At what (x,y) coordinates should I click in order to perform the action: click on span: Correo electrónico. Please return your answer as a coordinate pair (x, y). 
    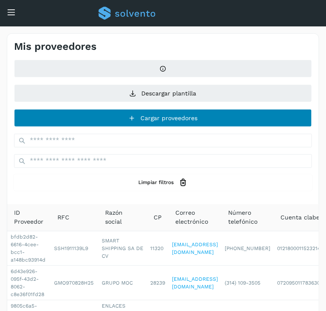
    Looking at the image, I should click on (195, 217).